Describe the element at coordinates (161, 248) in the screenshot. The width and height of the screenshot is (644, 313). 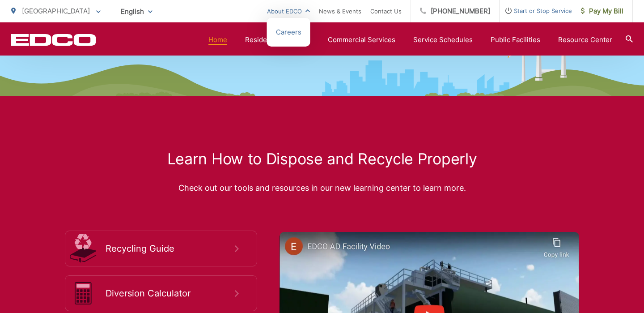
I see `a: Recycling Guide` at that location.